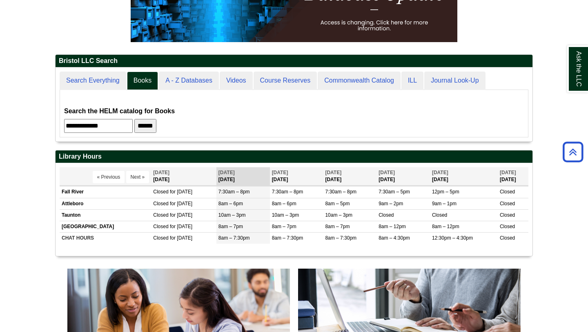 The width and height of the screenshot is (588, 332). I want to click on span: 8am – 4:30pm, so click(394, 238).